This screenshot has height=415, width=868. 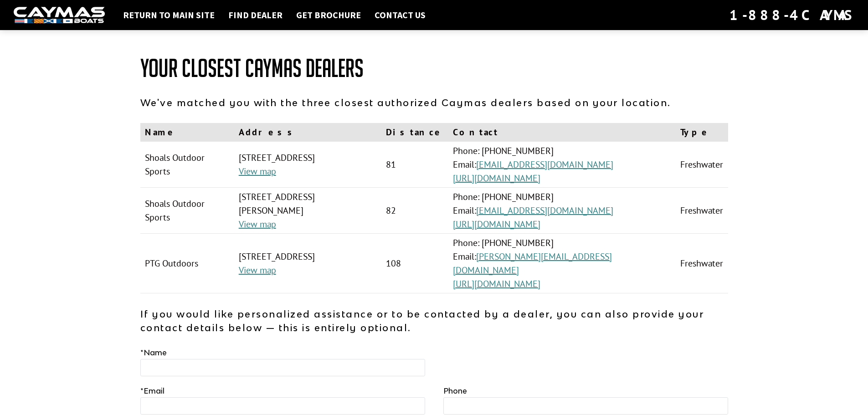 What do you see at coordinates (455, 391) in the screenshot?
I see `label: Phone` at bounding box center [455, 391].